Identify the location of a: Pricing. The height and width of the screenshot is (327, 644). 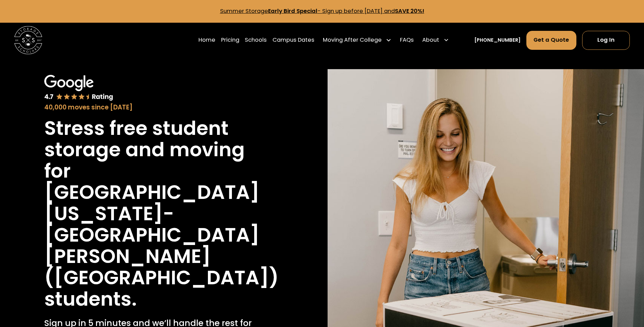
(230, 40).